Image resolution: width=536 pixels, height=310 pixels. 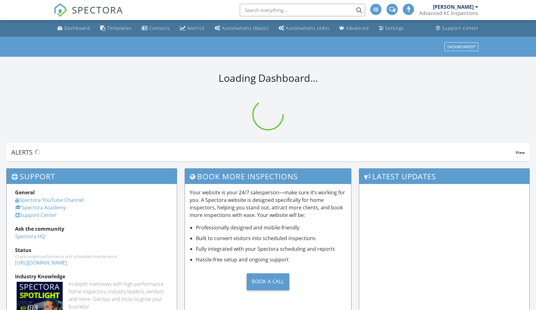 I want to click on a: Automations (Advanced), so click(x=304, y=28).